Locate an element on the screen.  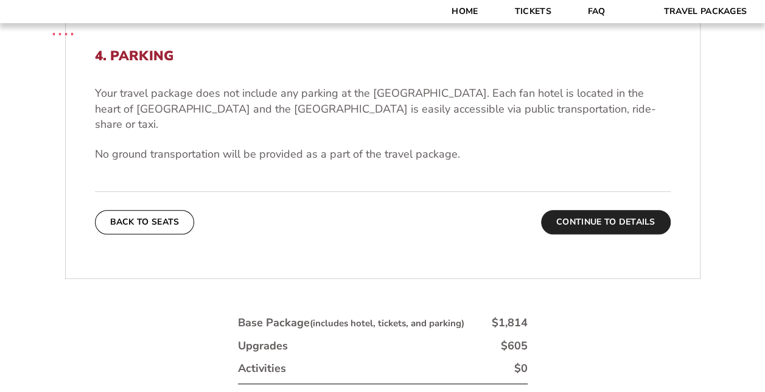
div: Base Package is located at coordinates (351, 323).